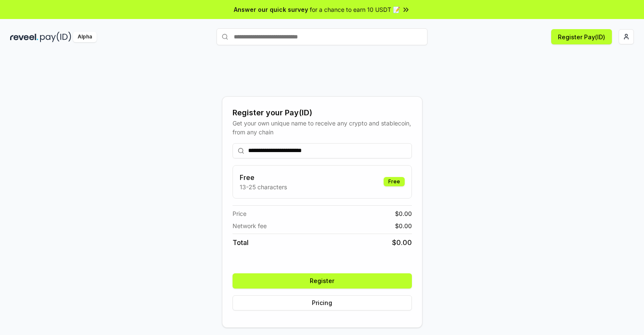  Describe the element at coordinates (322, 128) in the screenshot. I see `div: Get your own unique name to receive any crypto and stablecoin, from any chain` at that location.